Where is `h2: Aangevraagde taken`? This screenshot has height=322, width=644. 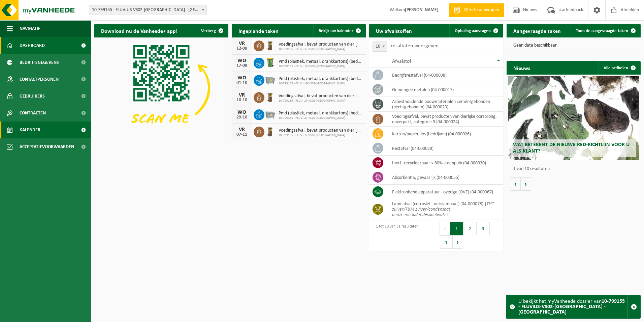
h2: Aangevraagde taken is located at coordinates (537, 30).